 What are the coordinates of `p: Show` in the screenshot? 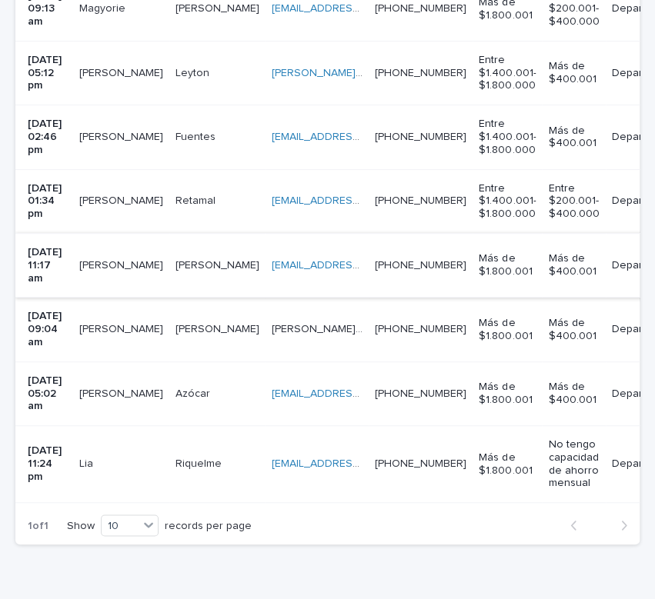 It's located at (81, 526).